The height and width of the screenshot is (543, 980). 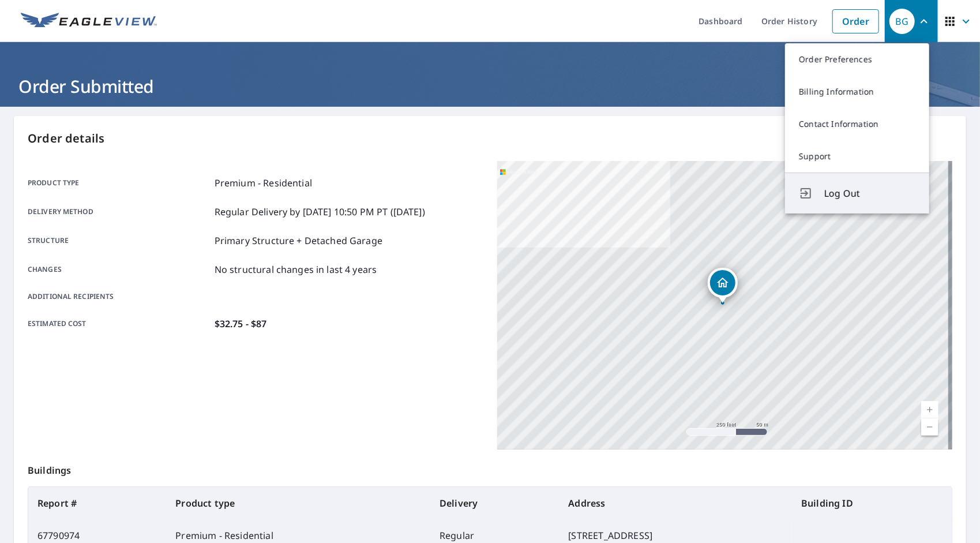 I want to click on a: Current Level 17, Zoom Out, so click(x=930, y=427).